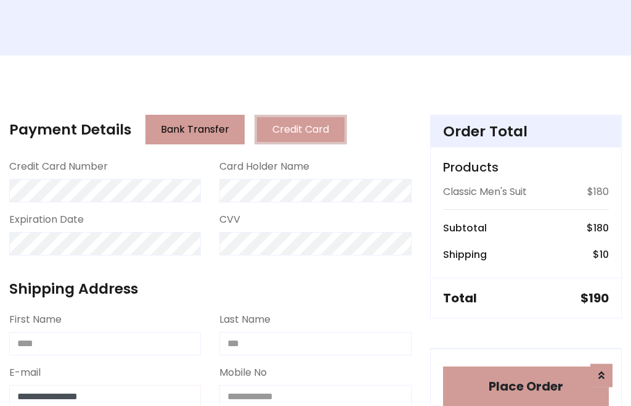 The height and width of the screenshot is (406, 631). Describe the element at coordinates (601, 228) in the screenshot. I see `span: 180` at that location.